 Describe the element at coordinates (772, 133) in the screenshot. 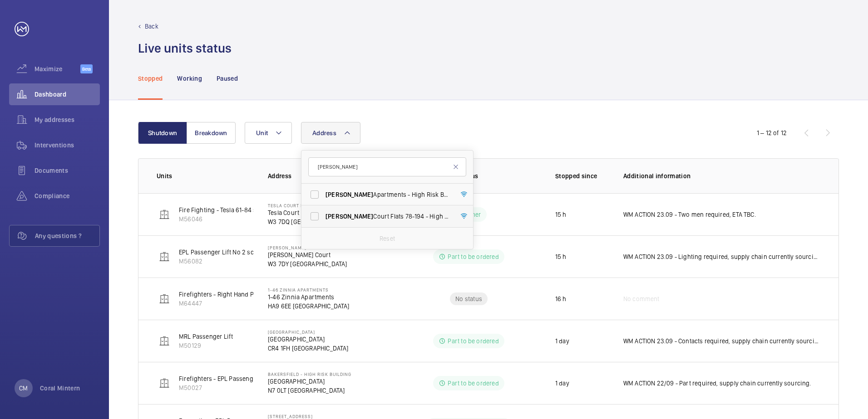

I see `div: 1 – 12 of 12` at that location.